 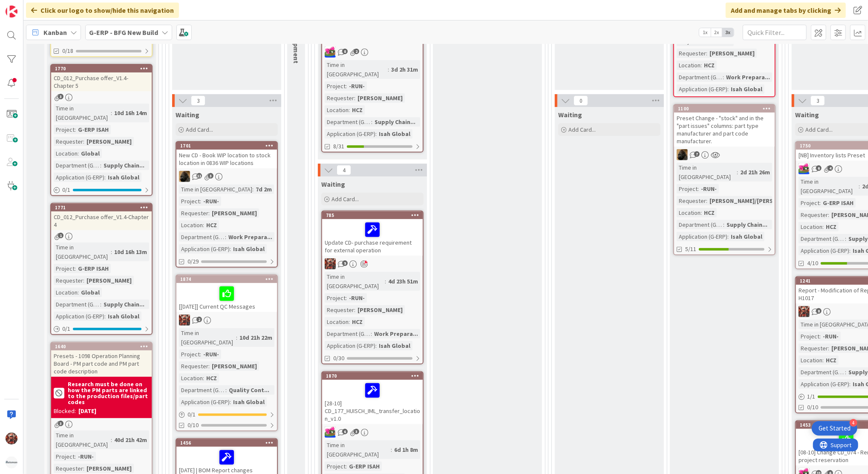 What do you see at coordinates (102, 329) in the screenshot?
I see `div: 0/1` at bounding box center [102, 329].